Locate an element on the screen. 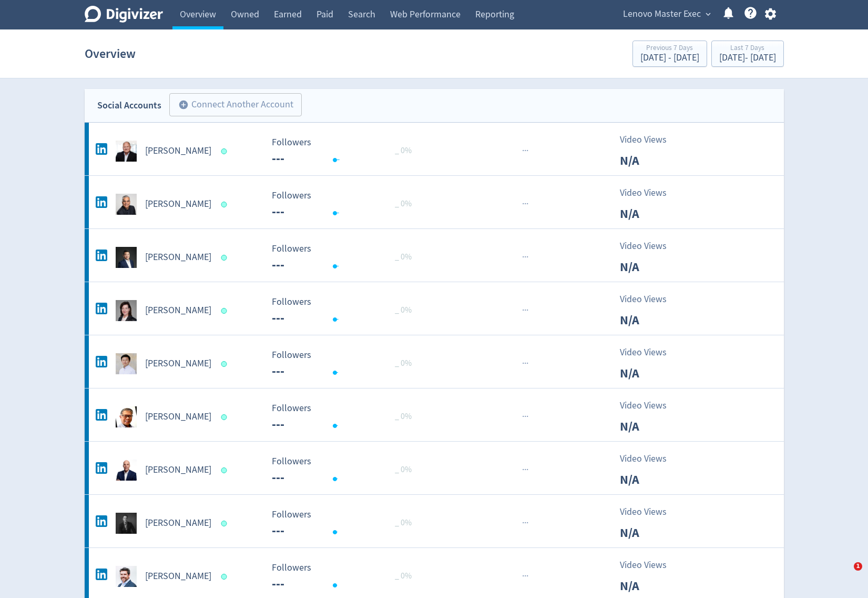 The width and height of the screenshot is (868, 598). span: Data last synced: 1 Oct 2025, 11:01am (AEST) is located at coordinates (225, 204).